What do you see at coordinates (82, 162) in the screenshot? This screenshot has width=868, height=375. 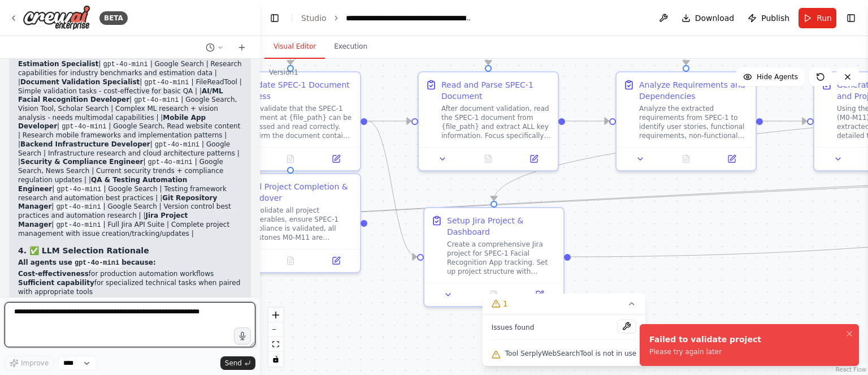 I see `strong: Security & Compliance Engineer` at bounding box center [82, 162].